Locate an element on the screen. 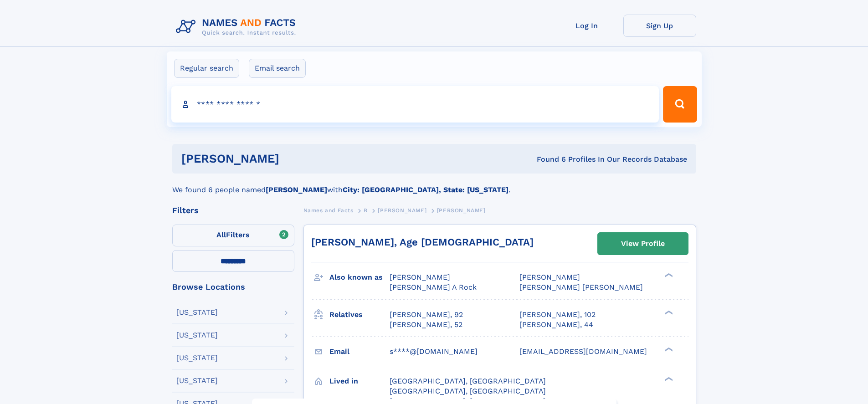  a: Names and Facts is located at coordinates (329, 210).